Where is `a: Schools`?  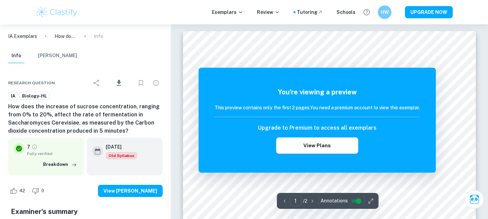
a: Schools is located at coordinates (346, 12).